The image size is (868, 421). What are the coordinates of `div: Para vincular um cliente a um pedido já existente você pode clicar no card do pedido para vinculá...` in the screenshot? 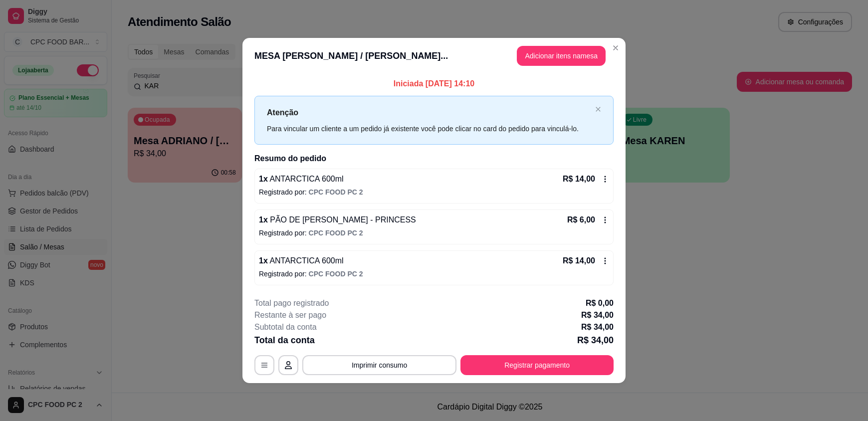 It's located at (429, 128).